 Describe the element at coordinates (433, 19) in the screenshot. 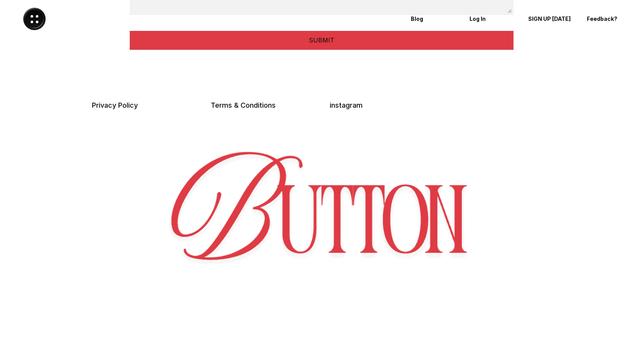

I see `p: Blog` at that location.